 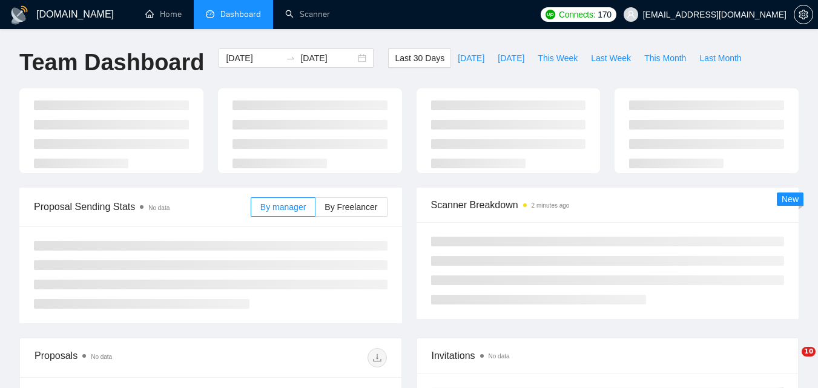 I want to click on span: Proposal Sending Stats, so click(x=142, y=206).